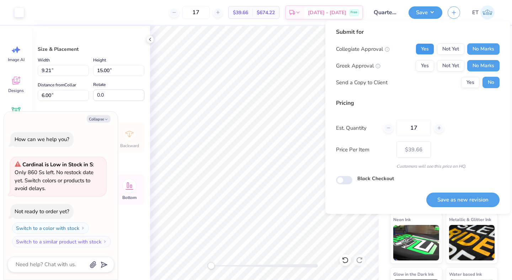 The width and height of the screenshot is (512, 280). I want to click on div: Accessibility label, so click(211, 266).